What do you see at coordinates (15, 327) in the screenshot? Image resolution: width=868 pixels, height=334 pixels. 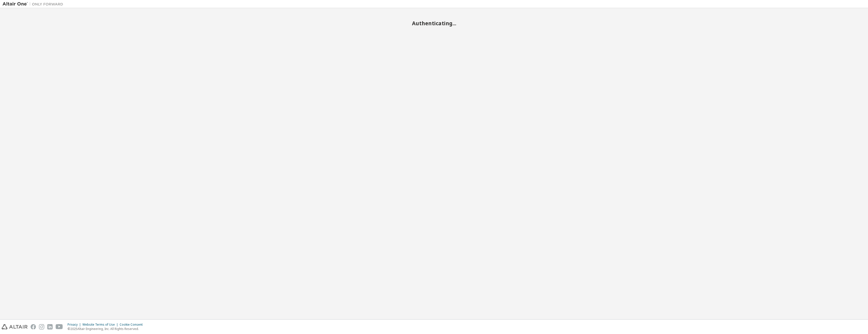 I see `img: altair_logo.svg` at bounding box center [15, 327].